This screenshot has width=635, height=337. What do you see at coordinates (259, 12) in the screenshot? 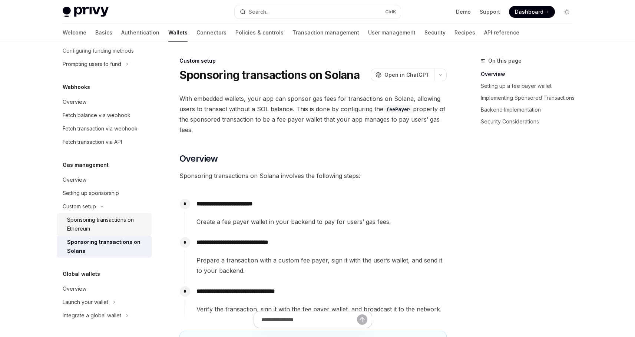
I see `div: Search...` at bounding box center [259, 12].